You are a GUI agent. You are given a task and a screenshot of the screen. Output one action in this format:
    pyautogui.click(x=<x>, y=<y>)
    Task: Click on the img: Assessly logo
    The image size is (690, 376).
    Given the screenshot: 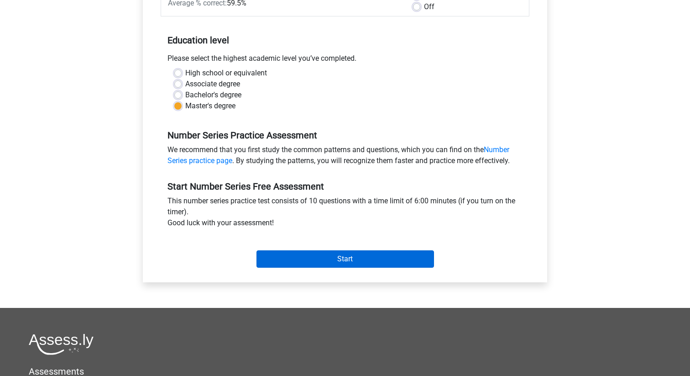 What is the action you would take?
    pyautogui.click(x=61, y=344)
    